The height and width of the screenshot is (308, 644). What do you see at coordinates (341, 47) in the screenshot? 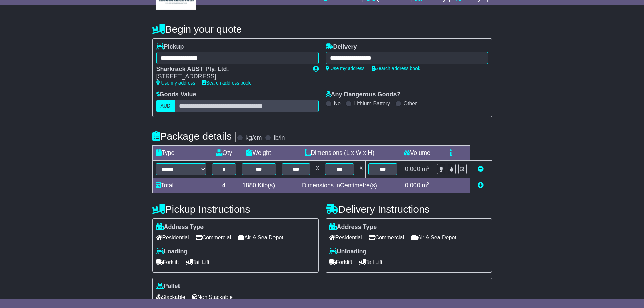
I see `label: Delivery` at bounding box center [341, 47].